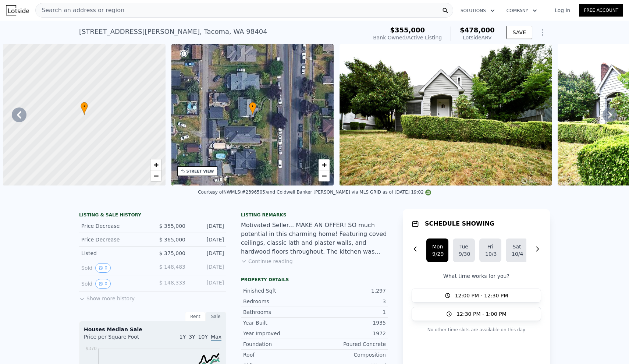 This screenshot has width=629, height=364. What do you see at coordinates (350, 311) in the screenshot?
I see `div: 1` at bounding box center [350, 311].